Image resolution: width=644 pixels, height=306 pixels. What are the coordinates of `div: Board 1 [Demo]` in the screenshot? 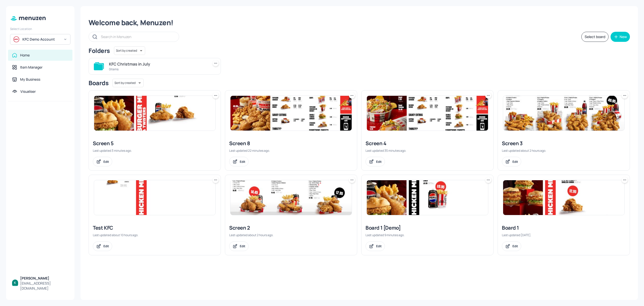 It's located at (427, 228).